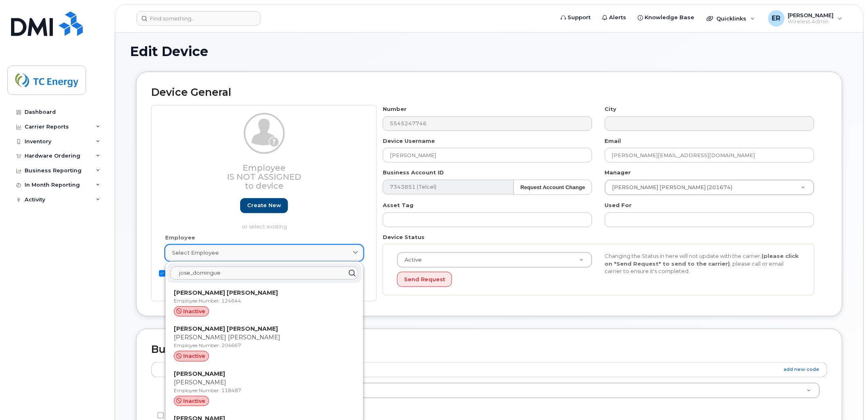 This screenshot has width=868, height=420. I want to click on span: ER, so click(776, 18).